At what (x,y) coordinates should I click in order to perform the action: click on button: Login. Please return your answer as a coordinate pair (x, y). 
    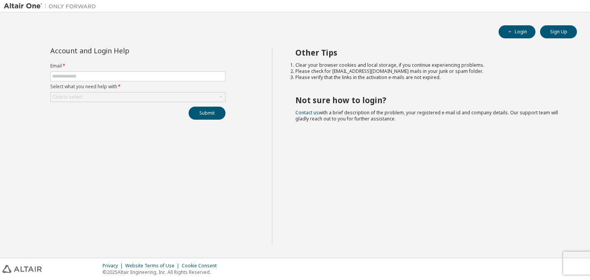
    Looking at the image, I should click on (517, 32).